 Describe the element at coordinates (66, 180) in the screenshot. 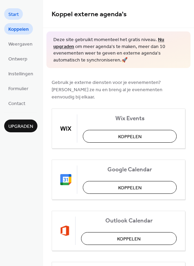

I see `img: google` at that location.